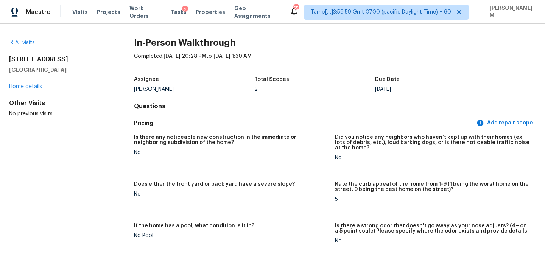 The height and width of the screenshot is (264, 545). Describe the element at coordinates (22, 43) in the screenshot. I see `a: All visits` at that location.